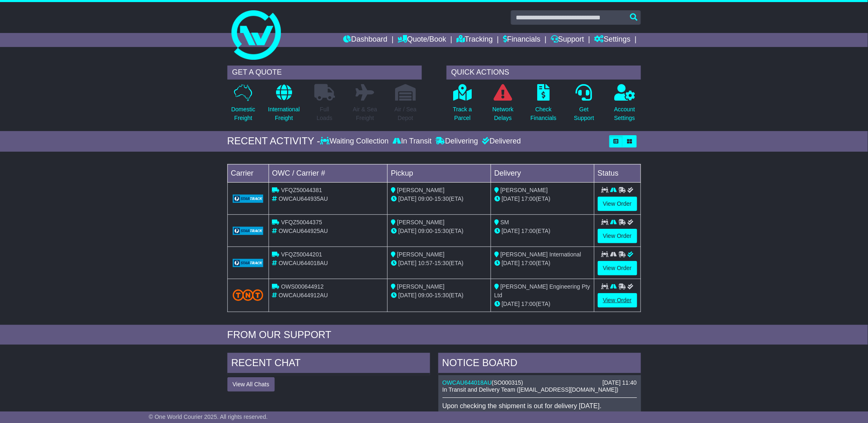  What do you see at coordinates (584, 105) in the screenshot?
I see `a: GetSupport` at bounding box center [584, 105].